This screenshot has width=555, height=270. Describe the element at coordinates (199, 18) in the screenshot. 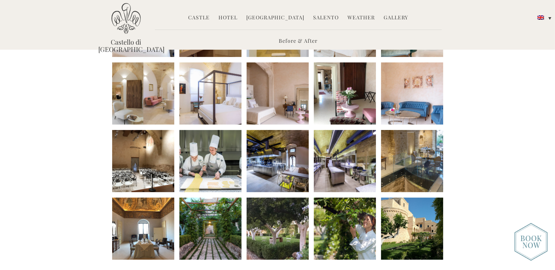

I see `a: Castle` at that location.